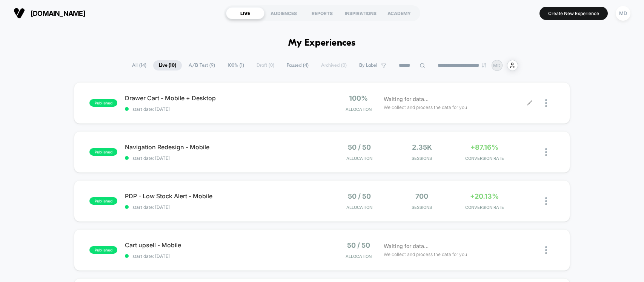 The image size is (644, 282). Describe the element at coordinates (223, 147) in the screenshot. I see `span: Navigation Redesign - Mobile` at that location.